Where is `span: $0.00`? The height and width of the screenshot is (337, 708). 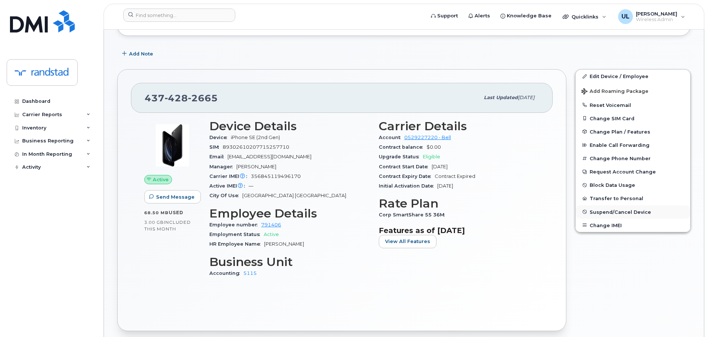 span: $0.00 is located at coordinates (434, 147).